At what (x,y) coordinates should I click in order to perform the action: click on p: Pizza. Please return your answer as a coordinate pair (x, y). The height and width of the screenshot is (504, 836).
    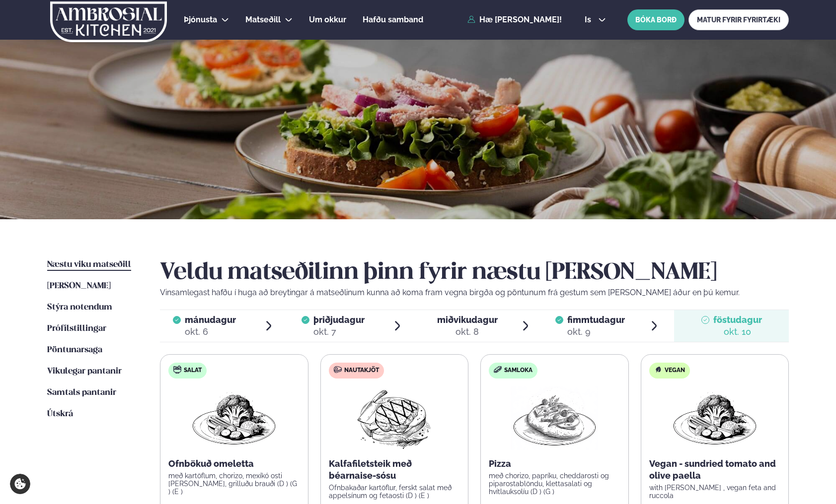
    Looking at the image, I should click on (554, 465).